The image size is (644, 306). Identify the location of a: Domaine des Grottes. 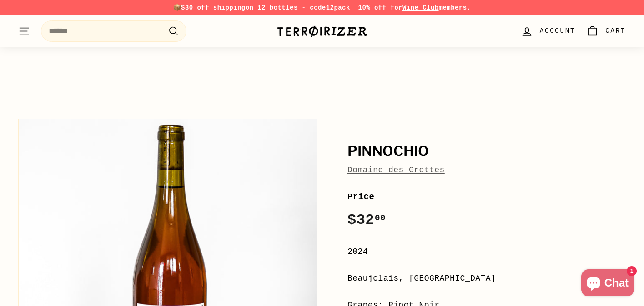
(396, 170).